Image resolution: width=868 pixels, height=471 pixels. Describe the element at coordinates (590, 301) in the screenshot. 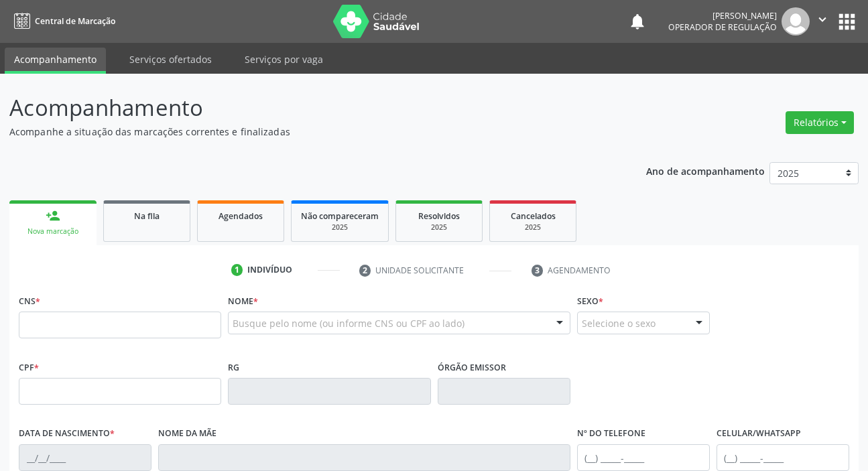

I see `label: Sexo` at that location.